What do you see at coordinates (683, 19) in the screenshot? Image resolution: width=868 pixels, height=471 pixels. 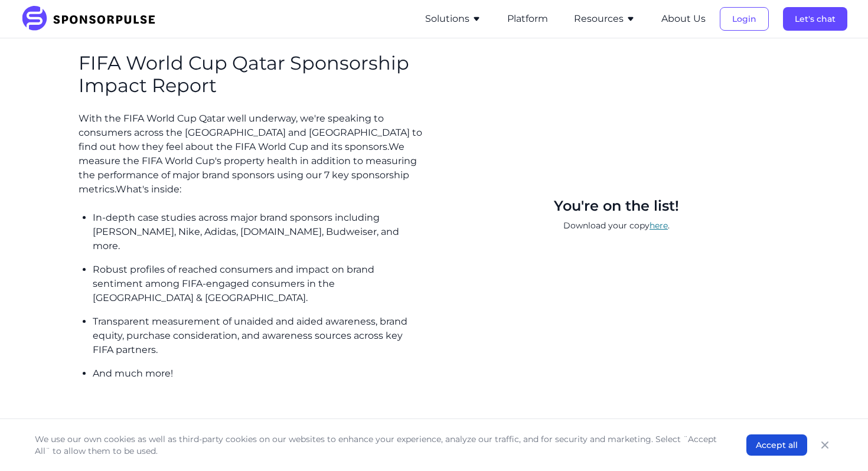 I see `button: About Us` at bounding box center [683, 19].